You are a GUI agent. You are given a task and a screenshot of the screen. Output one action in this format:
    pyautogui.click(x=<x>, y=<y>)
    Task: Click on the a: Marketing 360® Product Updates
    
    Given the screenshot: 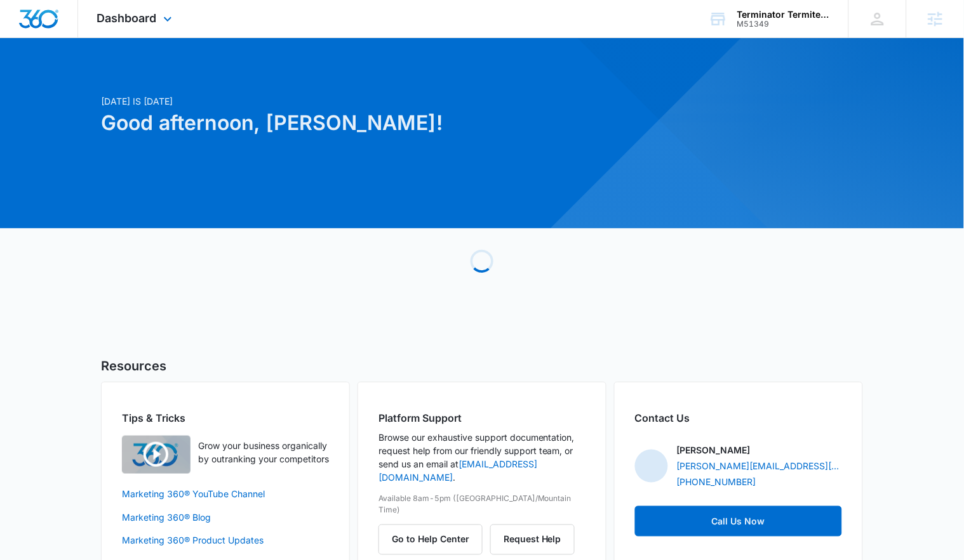 What is the action you would take?
    pyautogui.click(x=226, y=541)
    